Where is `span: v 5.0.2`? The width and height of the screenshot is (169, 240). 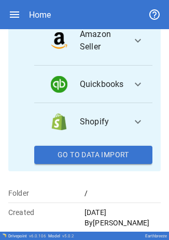 span: v 5.0.2 is located at coordinates (68, 235).